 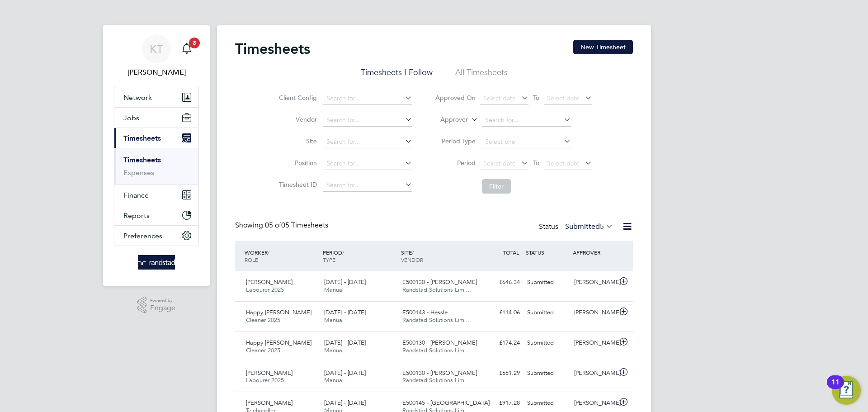 What do you see at coordinates (143, 235) in the screenshot?
I see `span: Preferences` at bounding box center [143, 235].